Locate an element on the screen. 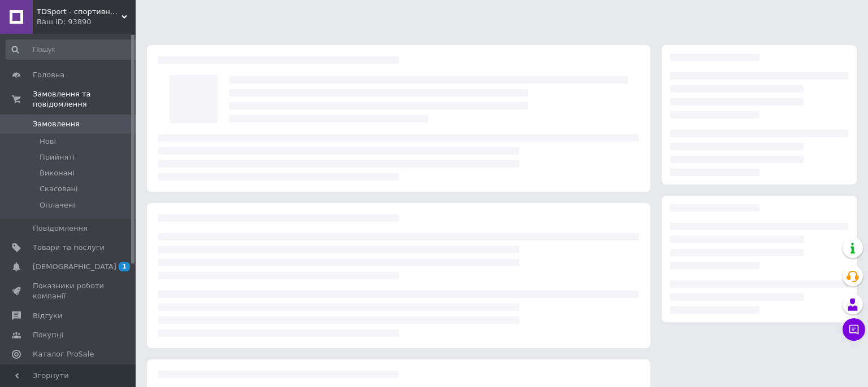 This screenshot has height=387, width=868. span: Замовлення та повідомлення is located at coordinates (84, 99).